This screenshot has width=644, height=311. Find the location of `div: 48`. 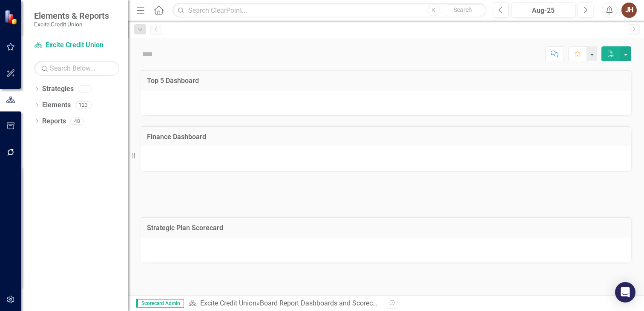

div: 48 is located at coordinates (77, 121).